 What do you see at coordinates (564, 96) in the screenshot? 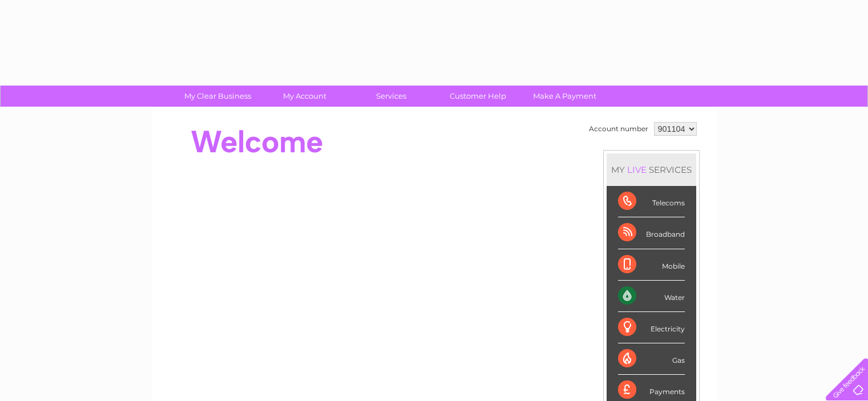
I see `a: Make A Payment` at bounding box center [564, 96].